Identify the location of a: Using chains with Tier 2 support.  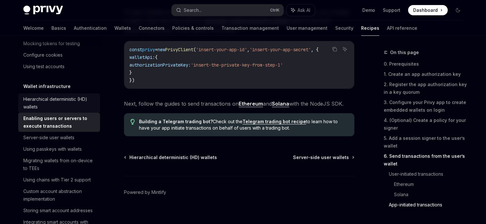
(59, 180).